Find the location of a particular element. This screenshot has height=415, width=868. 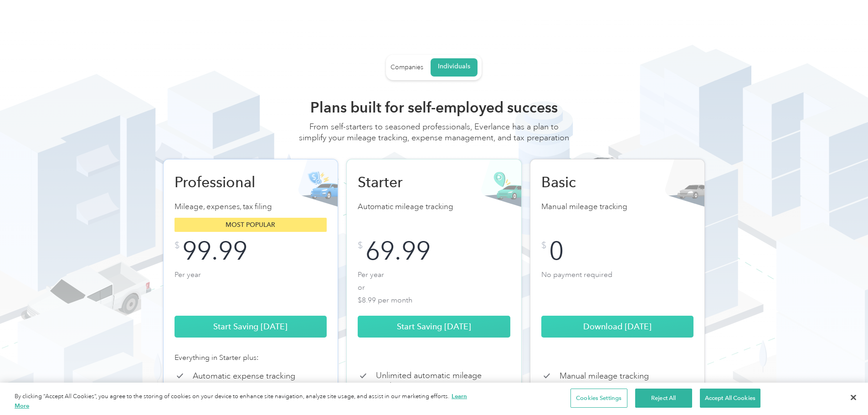

div: 69.99 is located at coordinates (397, 251).